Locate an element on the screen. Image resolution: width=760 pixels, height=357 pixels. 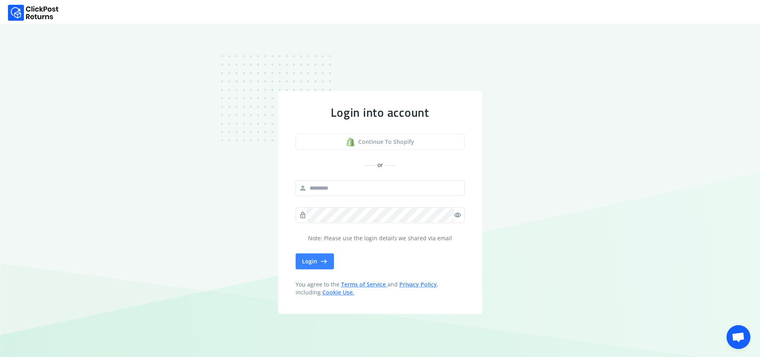
span: You agree to the and , including is located at coordinates (380, 289).